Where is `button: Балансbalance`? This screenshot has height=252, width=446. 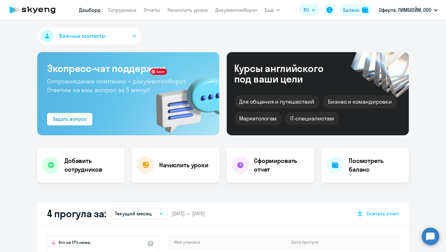
button: Балансbalance is located at coordinates (356, 10).